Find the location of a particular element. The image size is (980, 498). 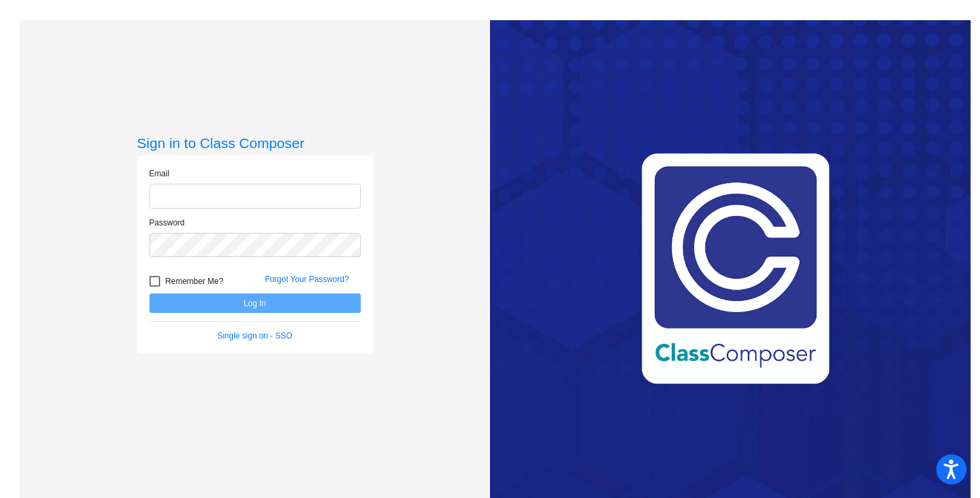

label: Email is located at coordinates (160, 174).